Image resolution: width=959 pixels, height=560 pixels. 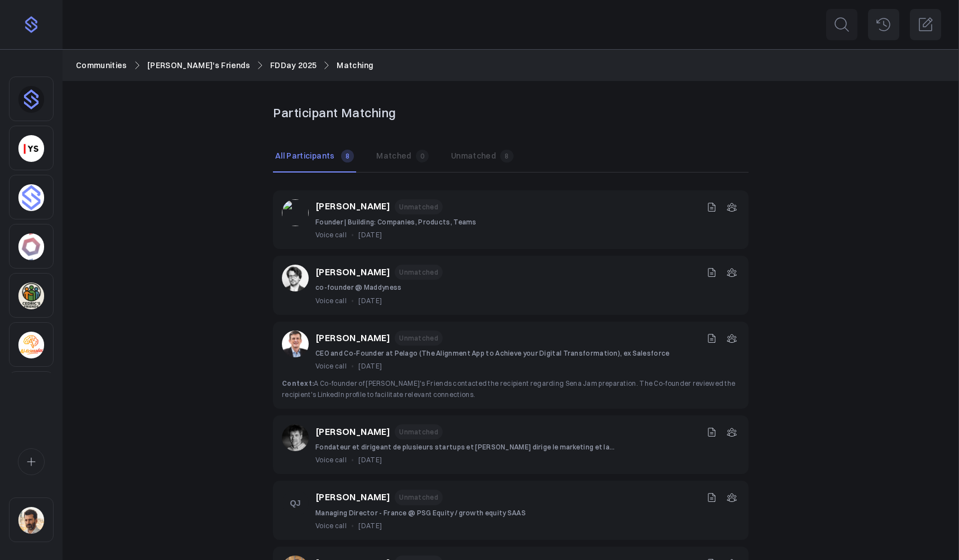 I want to click on img: 6e8954401562d3d38b92d1893ab6b654fa8cd505.jpg, so click(x=295, y=213).